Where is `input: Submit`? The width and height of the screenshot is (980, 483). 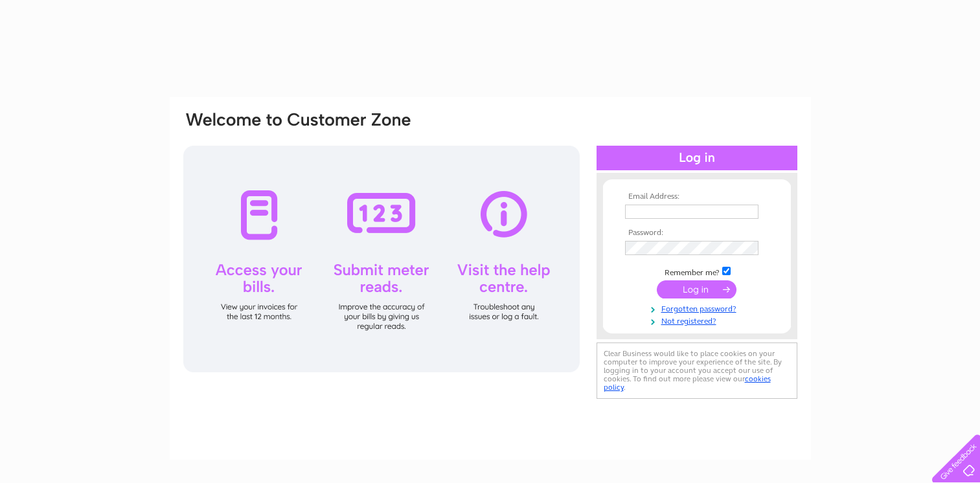 input: Submit is located at coordinates (696, 290).